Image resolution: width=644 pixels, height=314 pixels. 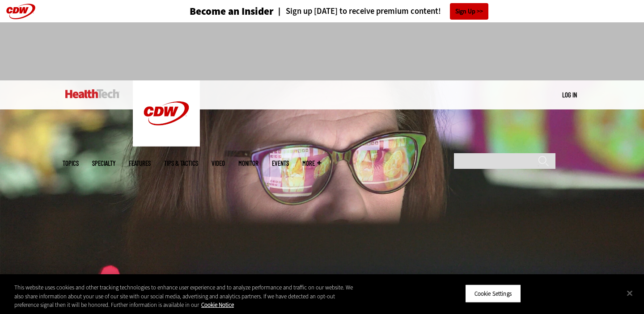 I want to click on a: Events, so click(x=280, y=163).